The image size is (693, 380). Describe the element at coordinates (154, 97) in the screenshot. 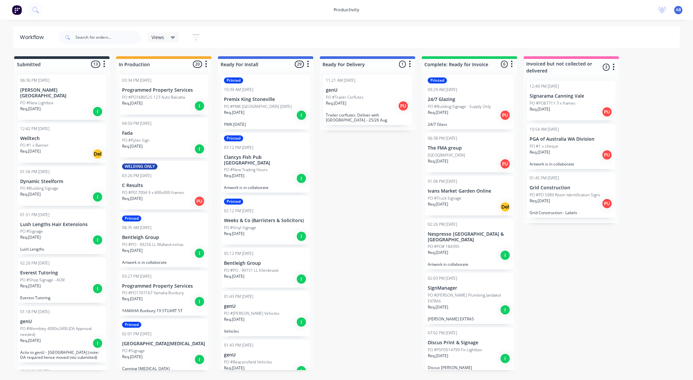

I see `p: PO #PO1686525 123 Auto Balcatta` at that location.